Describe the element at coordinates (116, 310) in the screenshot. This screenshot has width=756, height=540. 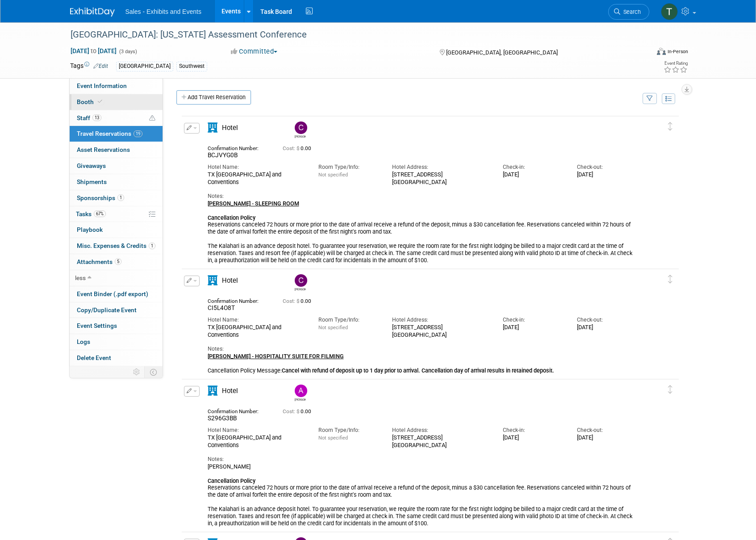
I see `a: Copy/Duplicate Event` at that location.